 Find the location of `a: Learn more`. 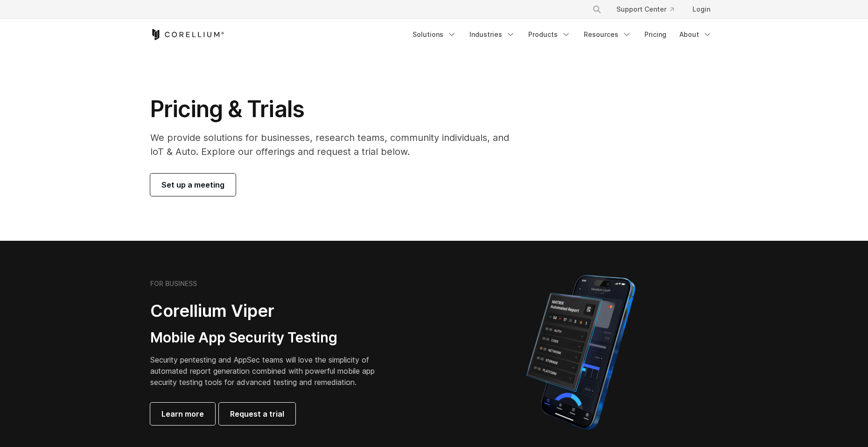

a: Learn more is located at coordinates (183, 414).